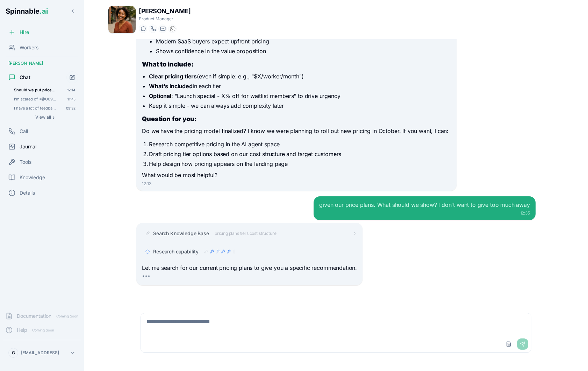  What do you see at coordinates (25, 77) in the screenshot?
I see `span: Chat` at bounding box center [25, 77].